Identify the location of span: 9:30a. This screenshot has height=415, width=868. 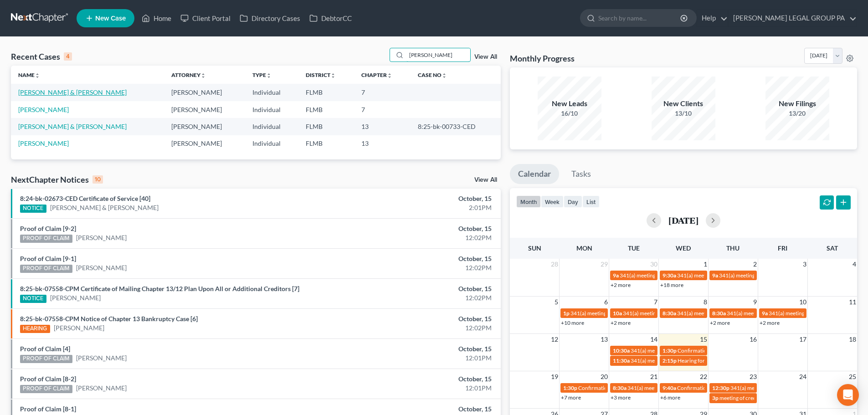
(669, 275).